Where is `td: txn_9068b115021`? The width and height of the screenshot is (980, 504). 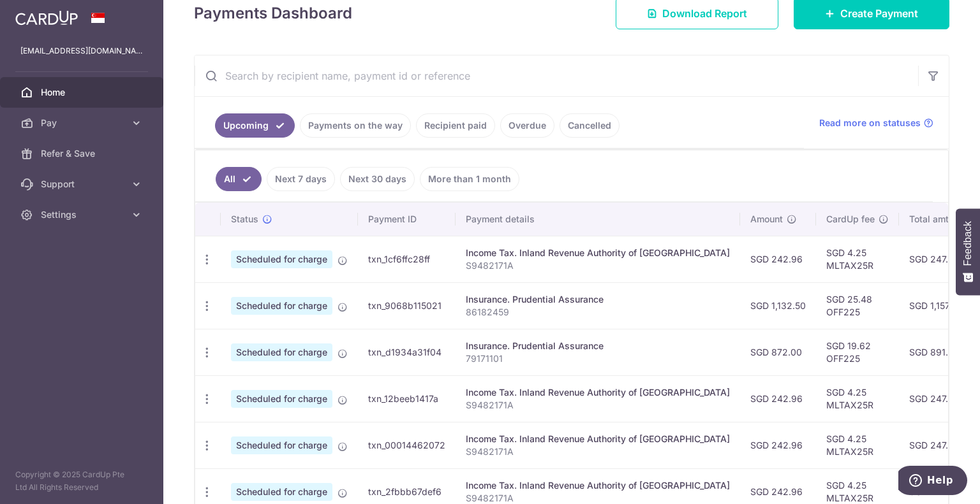 td: txn_9068b115021 is located at coordinates (406, 305).